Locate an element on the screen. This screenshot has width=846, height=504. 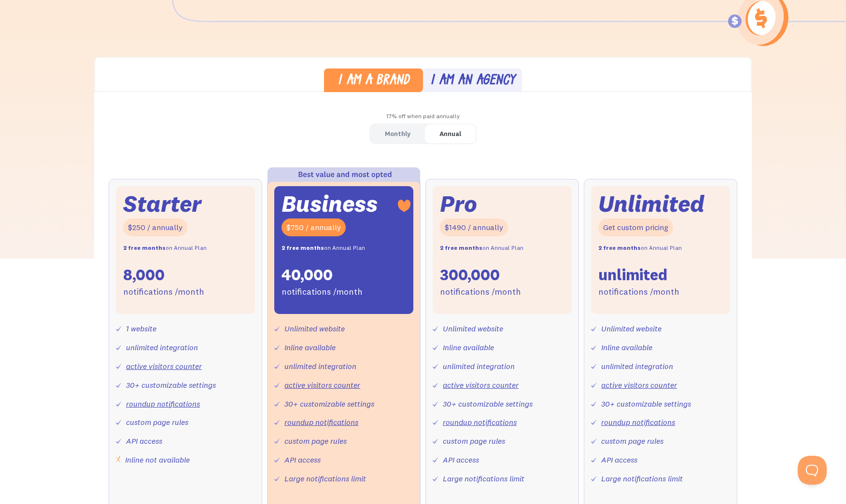
div: 300,000 is located at coordinates (470, 275).